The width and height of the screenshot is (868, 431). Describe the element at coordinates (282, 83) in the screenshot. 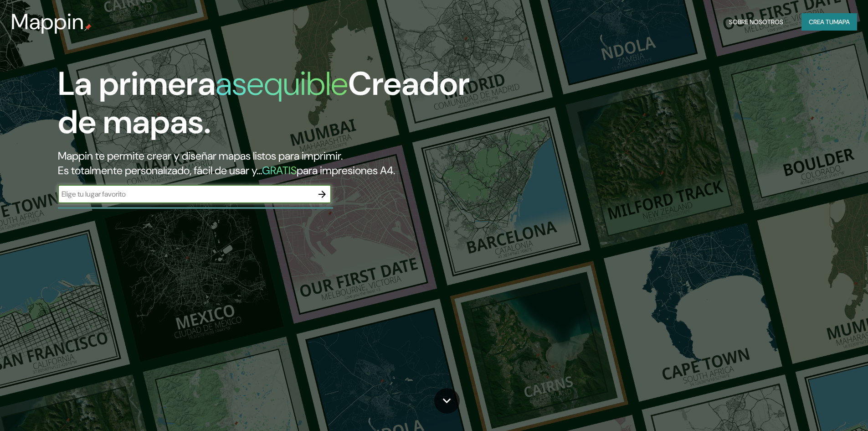

I see `font: asequible` at that location.